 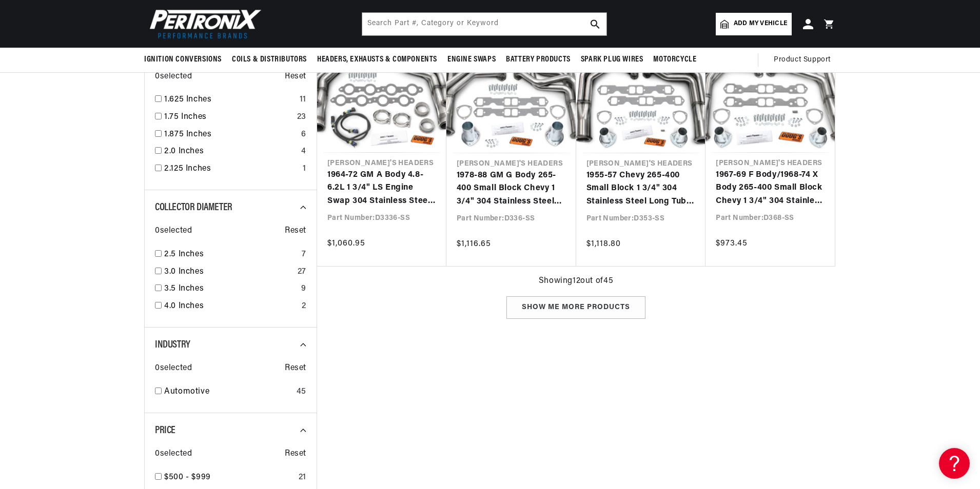 What do you see at coordinates (802, 60) in the screenshot?
I see `span: Product Support` at bounding box center [802, 60].